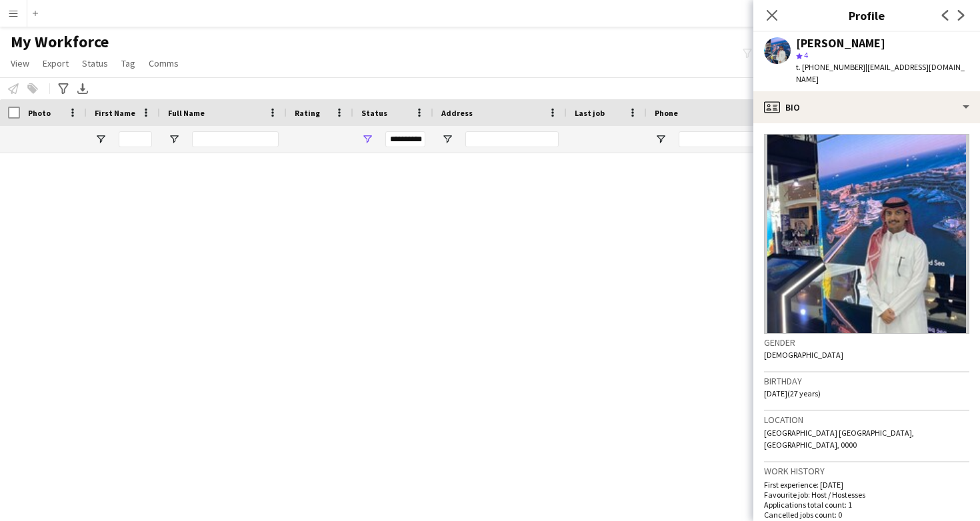 The image size is (980, 521). Describe the element at coordinates (55, 63) in the screenshot. I see `span: Export` at that location.